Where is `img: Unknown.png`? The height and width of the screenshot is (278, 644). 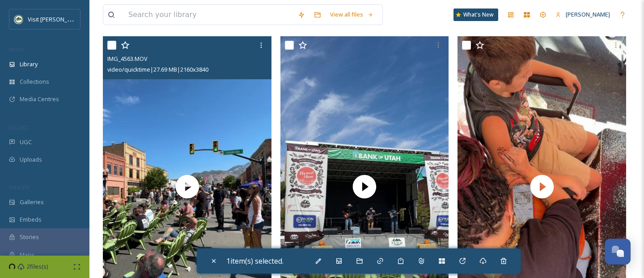
img: Unknown.png is located at coordinates (19, 19).